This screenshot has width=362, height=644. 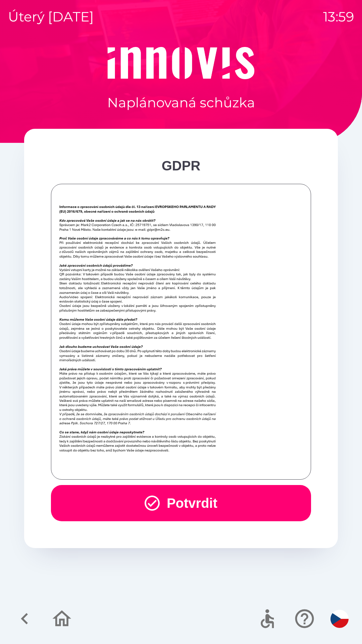 What do you see at coordinates (181, 166) in the screenshot?
I see `div: GDPR` at bounding box center [181, 166].